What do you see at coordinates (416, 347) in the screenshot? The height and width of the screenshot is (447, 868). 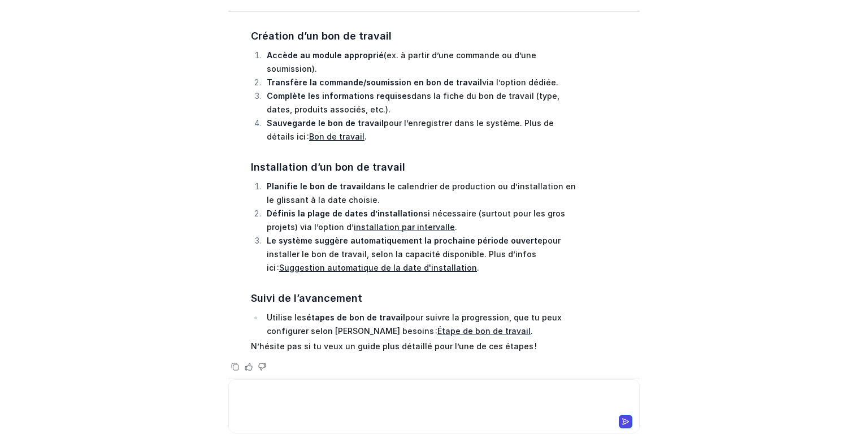 I see `p: N’hésite pas si tu veux un guide plus détaillé pour l’une de ces étapes !` at bounding box center [416, 347].